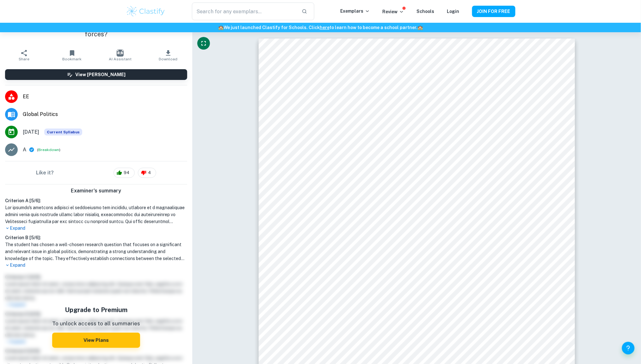  I want to click on a: here, so click(324, 28).